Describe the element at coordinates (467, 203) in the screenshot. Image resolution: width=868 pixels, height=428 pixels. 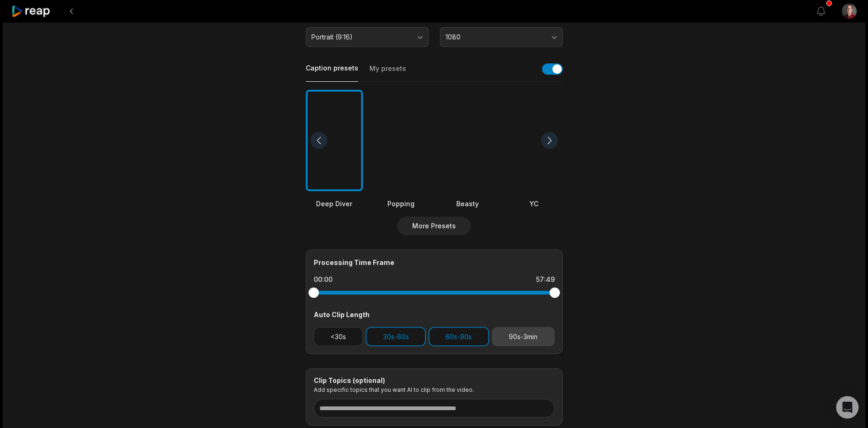
I see `div: Beasty` at that location.